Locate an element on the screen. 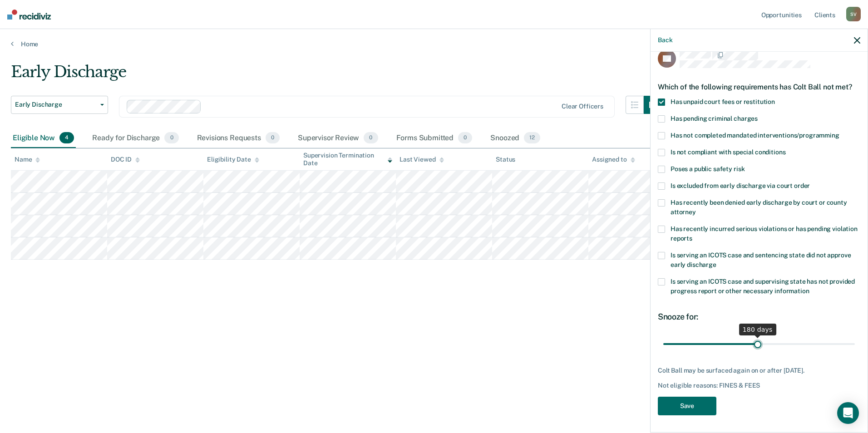  span: Has recently incurred serious violations or has pending violation reports is located at coordinates (764, 233).